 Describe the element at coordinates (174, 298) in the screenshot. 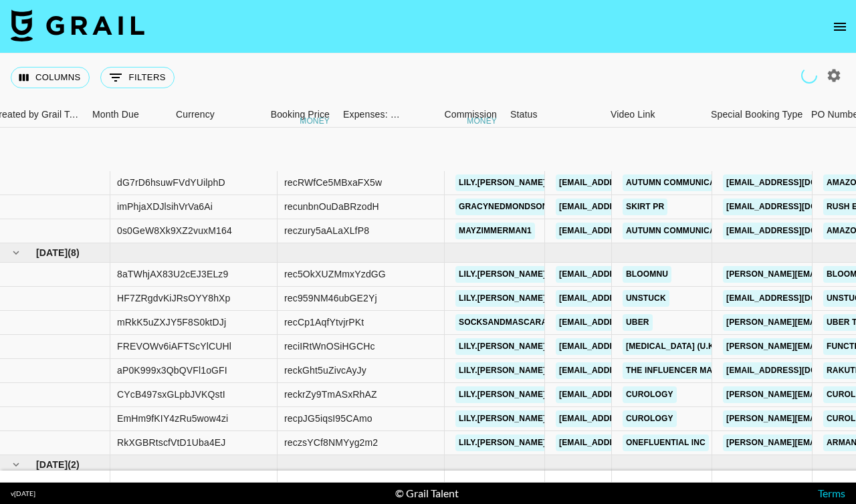

I see `div: HF7ZRgdvKiJRsOYY8hXp` at that location.